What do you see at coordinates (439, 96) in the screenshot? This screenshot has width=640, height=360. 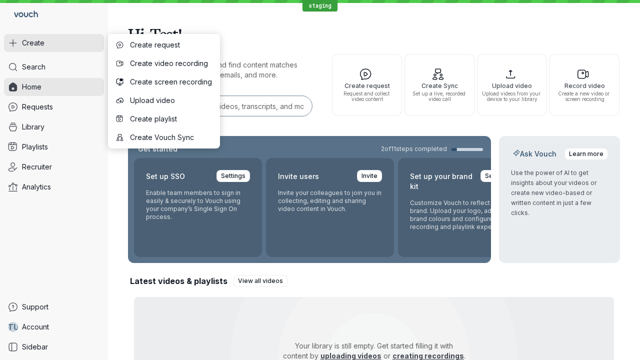 I see `span: Set up a live, recorded video call` at bounding box center [439, 96].